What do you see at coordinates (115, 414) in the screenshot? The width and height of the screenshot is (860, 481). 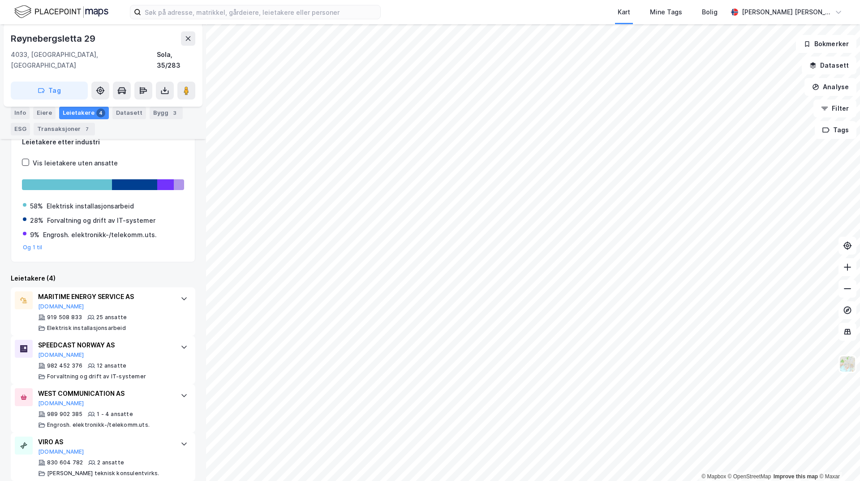 I see `div: 1 - 4 ansatte` at bounding box center [115, 414].